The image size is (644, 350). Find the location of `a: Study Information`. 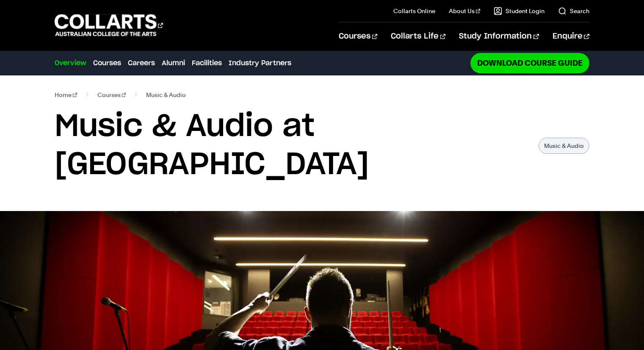

a: Study Information is located at coordinates (499, 37).